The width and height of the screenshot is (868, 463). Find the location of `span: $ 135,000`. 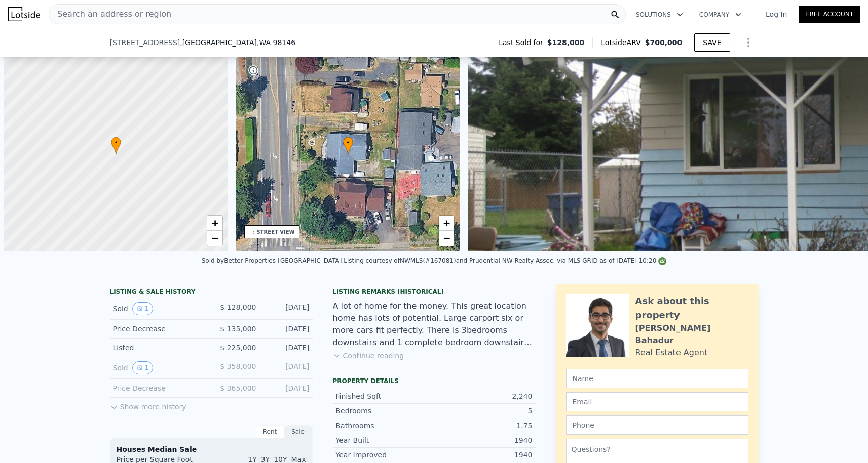

span: $ 135,000 is located at coordinates (238, 329).